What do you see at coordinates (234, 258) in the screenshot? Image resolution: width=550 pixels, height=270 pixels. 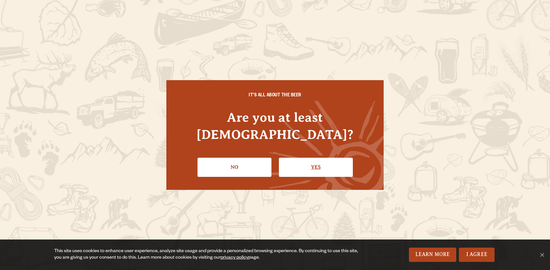 I see `a: privacy policy` at bounding box center [234, 258].